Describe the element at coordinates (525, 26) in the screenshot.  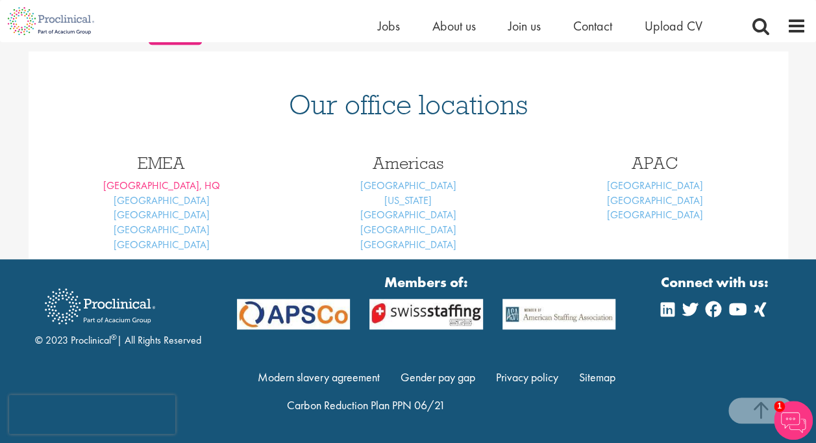
I see `a: Join us` at that location.